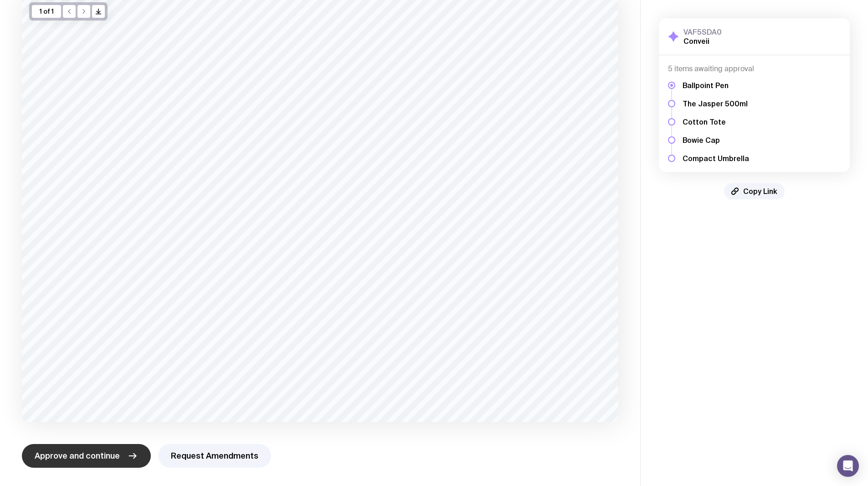  I want to click on h5: Ballpoint Pen, so click(716, 85).